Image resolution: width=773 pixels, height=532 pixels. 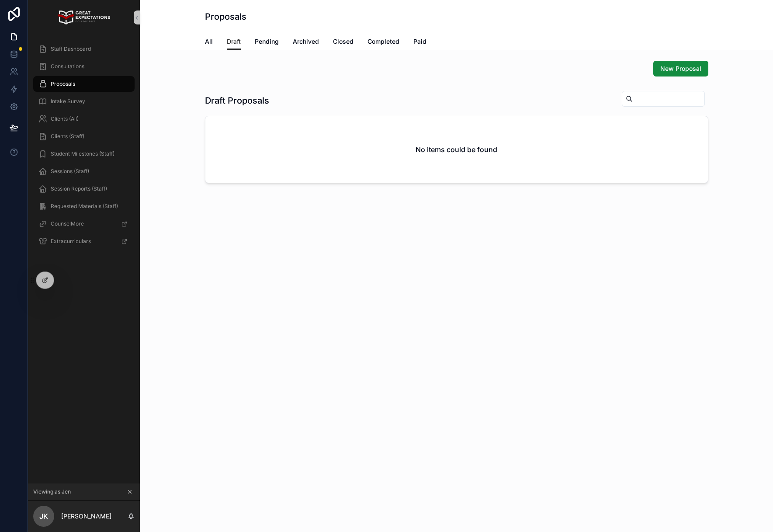 I want to click on a: All, so click(x=209, y=43).